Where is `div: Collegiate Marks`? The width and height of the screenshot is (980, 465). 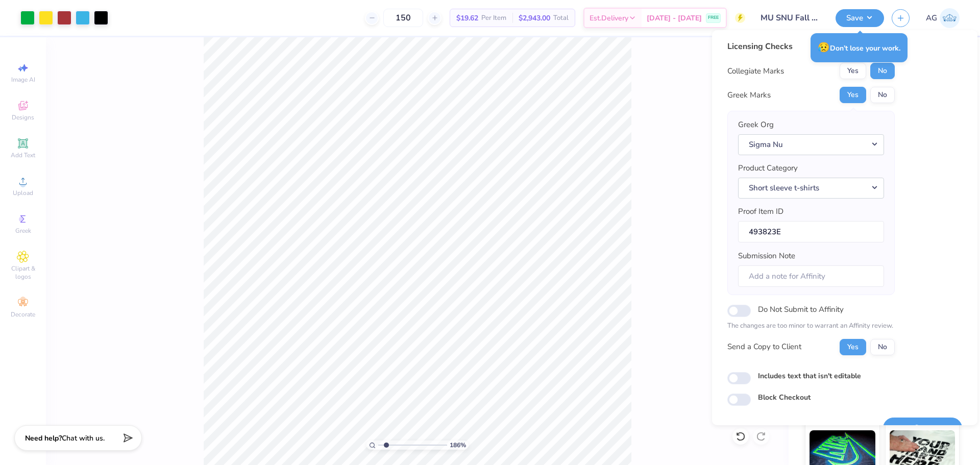
div: Collegiate Marks is located at coordinates (755, 71).